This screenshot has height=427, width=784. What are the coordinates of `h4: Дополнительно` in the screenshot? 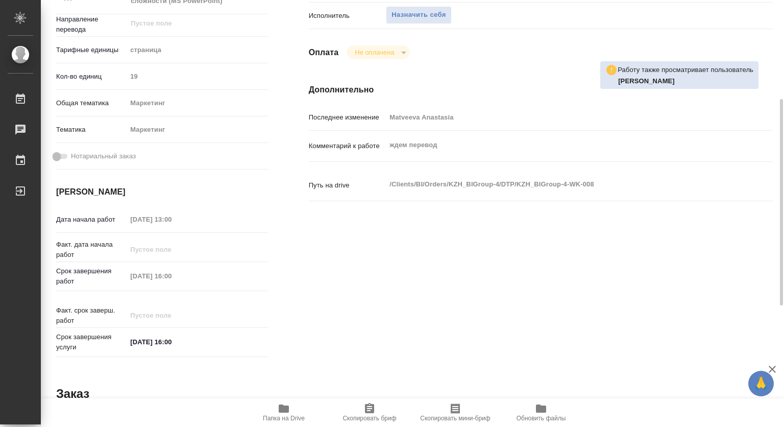 It's located at (540, 90).